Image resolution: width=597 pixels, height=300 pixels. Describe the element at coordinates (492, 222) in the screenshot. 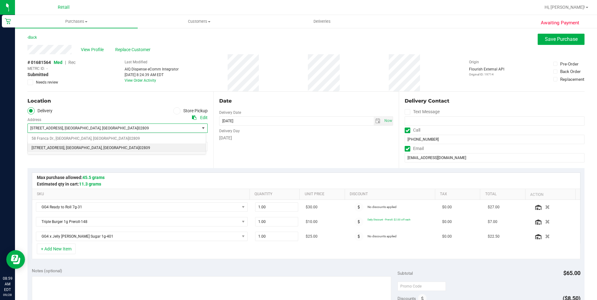

I see `span: $7.00` at that location.